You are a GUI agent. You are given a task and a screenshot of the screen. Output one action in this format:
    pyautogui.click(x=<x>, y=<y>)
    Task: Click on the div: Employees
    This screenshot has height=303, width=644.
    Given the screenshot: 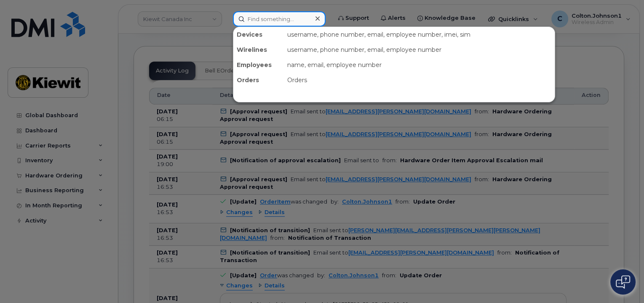 What is the action you would take?
    pyautogui.click(x=258, y=65)
    